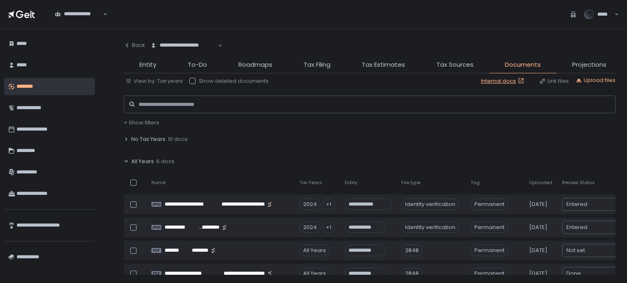  I want to click on div: Upload files, so click(595, 80).